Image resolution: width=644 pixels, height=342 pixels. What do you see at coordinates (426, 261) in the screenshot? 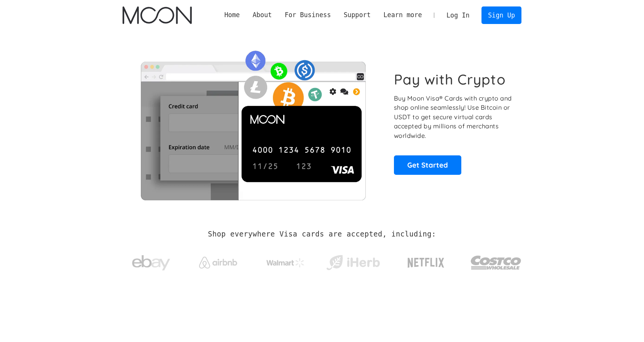
I see `a: Netflix` at bounding box center [426, 261].